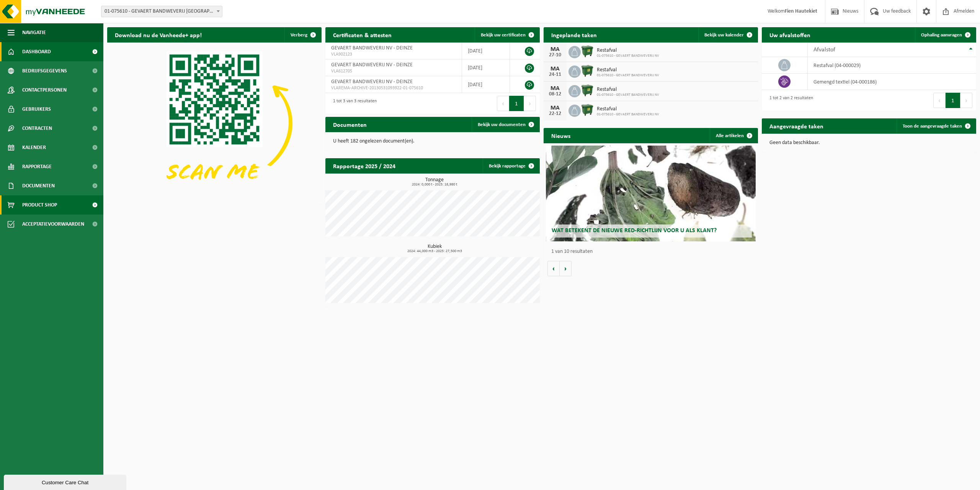  Describe the element at coordinates (434, 182) in the screenshot. I see `h3: Tonnage` at that location.